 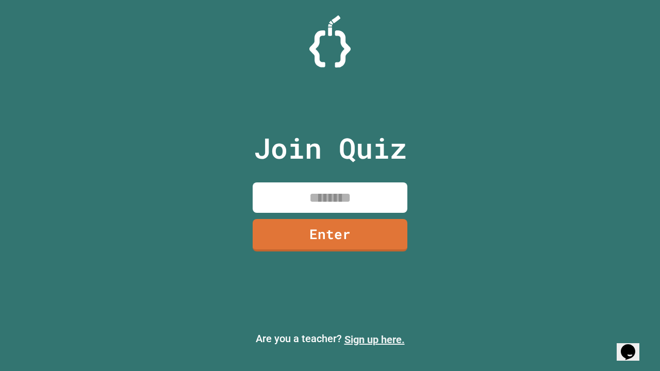 What do you see at coordinates (330, 339) in the screenshot?
I see `p: Are you a teacher?` at bounding box center [330, 339].